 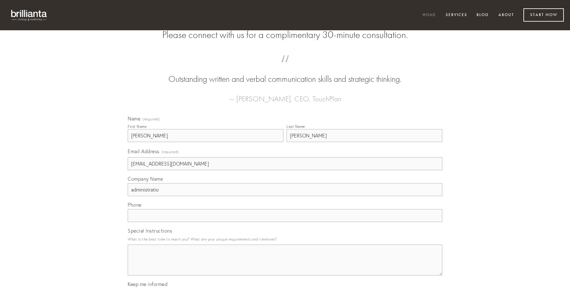 I want to click on p: What is the best time to reach you? What are your unique requirements and timelines?, so click(x=285, y=239).